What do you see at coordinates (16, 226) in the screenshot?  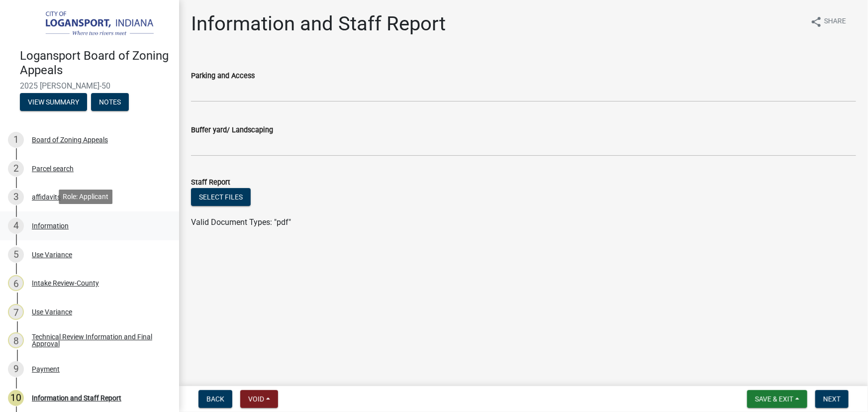 I see `div: 4` at bounding box center [16, 226].